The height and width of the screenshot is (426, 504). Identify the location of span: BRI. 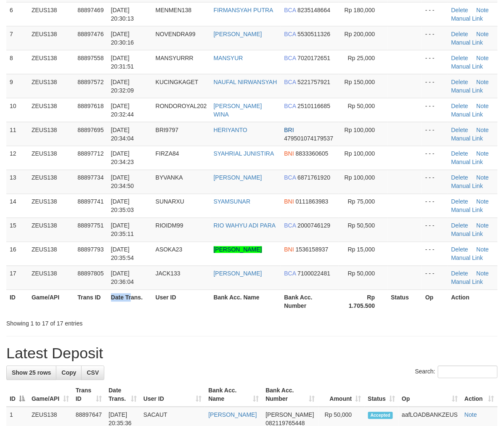
(289, 130).